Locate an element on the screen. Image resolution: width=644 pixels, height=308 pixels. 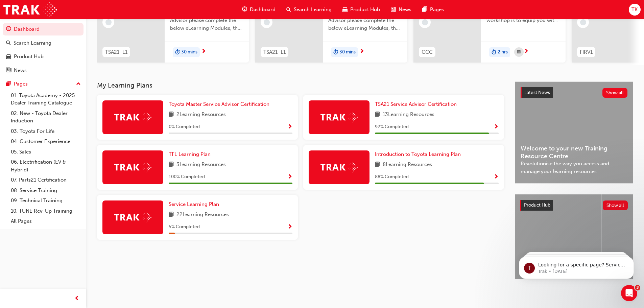
span: TSA21 Service Advisor Certification is located at coordinates (416, 104).